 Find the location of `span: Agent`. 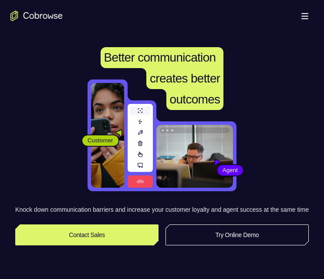

span: Agent is located at coordinates (230, 170).